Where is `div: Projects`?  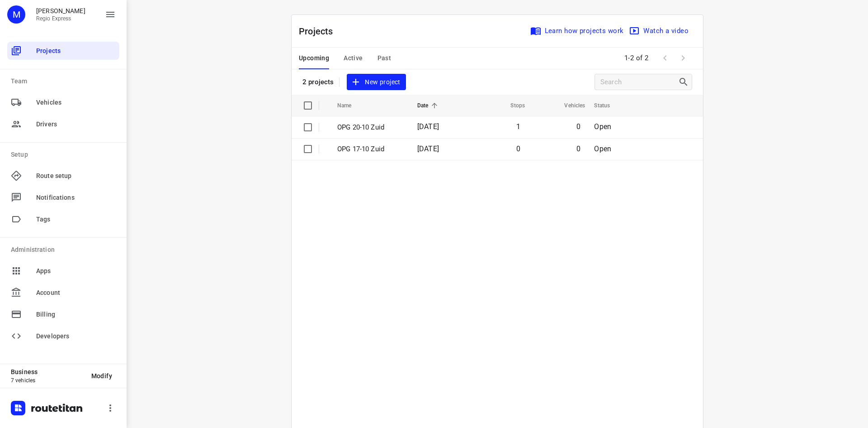 div: Projects is located at coordinates (64, 51).